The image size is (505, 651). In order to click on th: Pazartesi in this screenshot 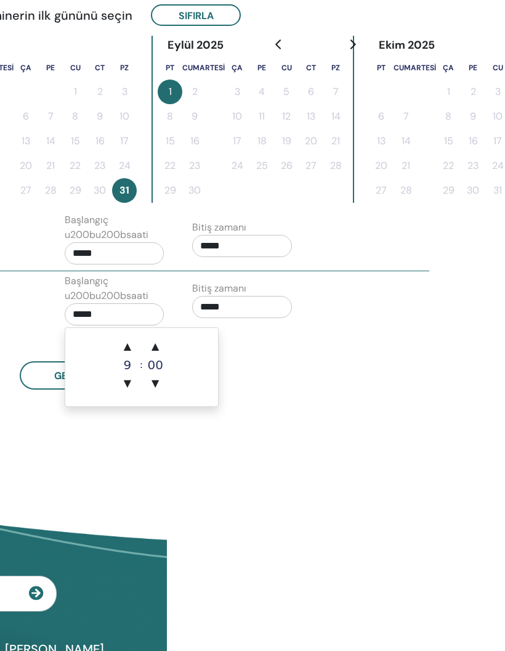, I will do `click(382, 67)`.